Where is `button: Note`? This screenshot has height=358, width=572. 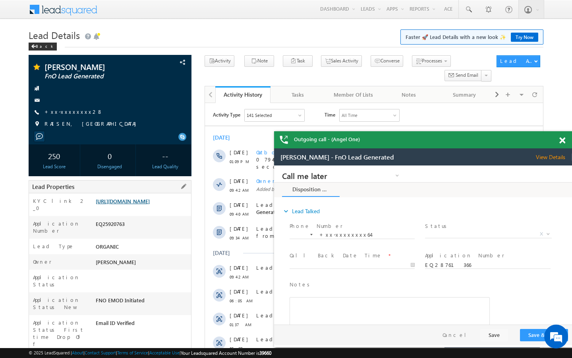
button: Note is located at coordinates (259, 61).